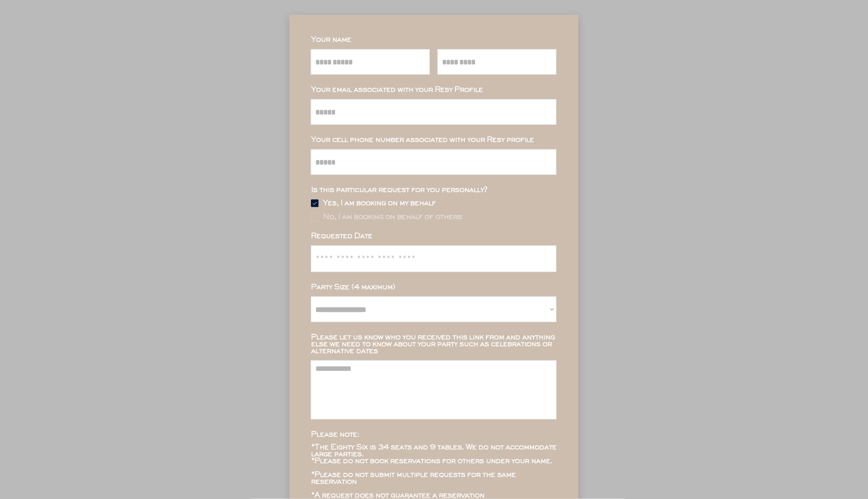 The height and width of the screenshot is (499, 868). I want to click on img: Rectangle%20315%20%281%29.svg, so click(315, 217).